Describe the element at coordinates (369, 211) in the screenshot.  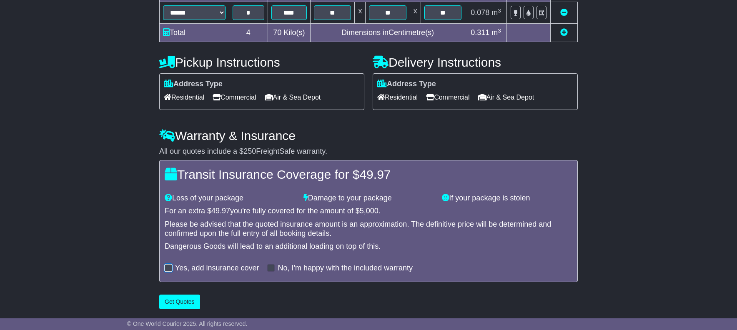
I see `div: For an extra $ you're fully covered for the amount of $ .` at that location.